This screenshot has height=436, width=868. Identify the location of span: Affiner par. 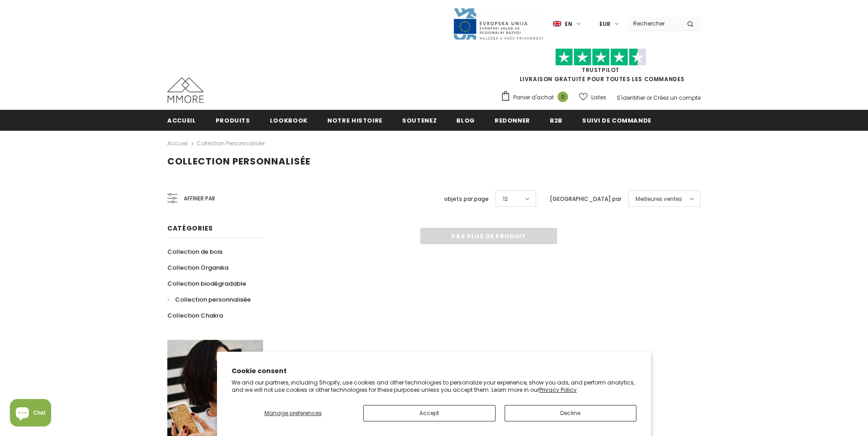
(199, 199).